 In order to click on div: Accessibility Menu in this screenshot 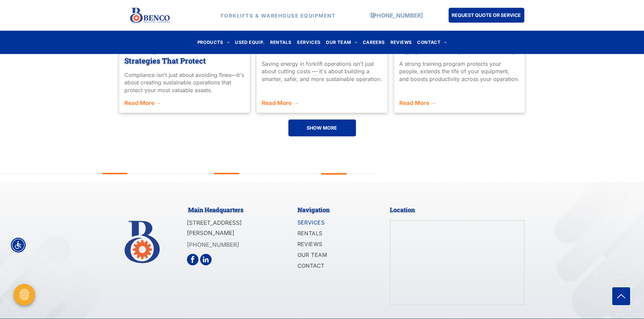, I will do `click(18, 245)`.